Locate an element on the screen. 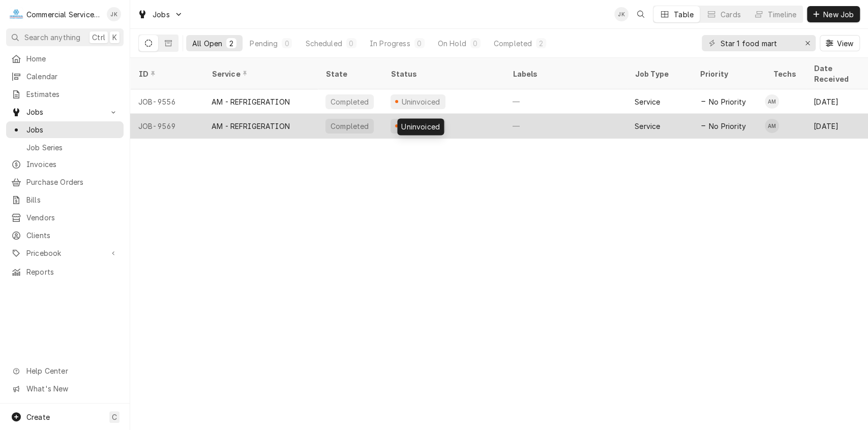 Image resolution: width=868 pixels, height=430 pixels. span: Reports is located at coordinates (72, 272).